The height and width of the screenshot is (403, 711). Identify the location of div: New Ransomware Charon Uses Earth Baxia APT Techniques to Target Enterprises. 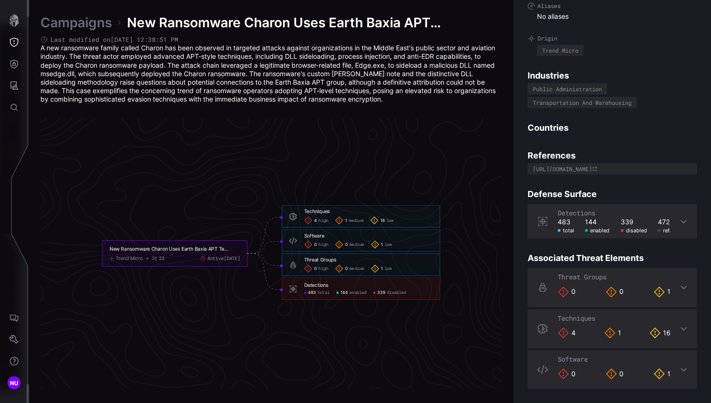
(170, 248).